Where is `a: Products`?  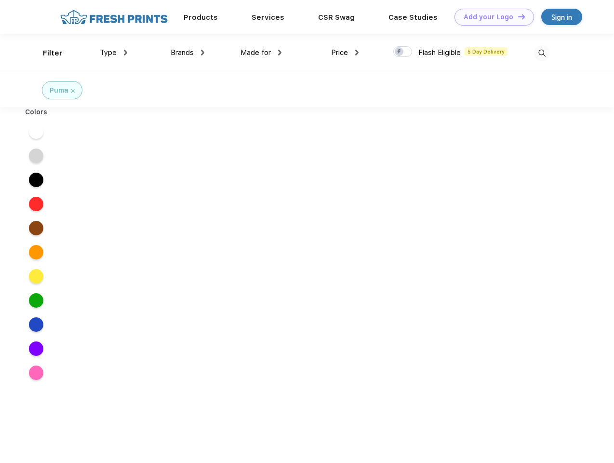 a: Products is located at coordinates (201, 17).